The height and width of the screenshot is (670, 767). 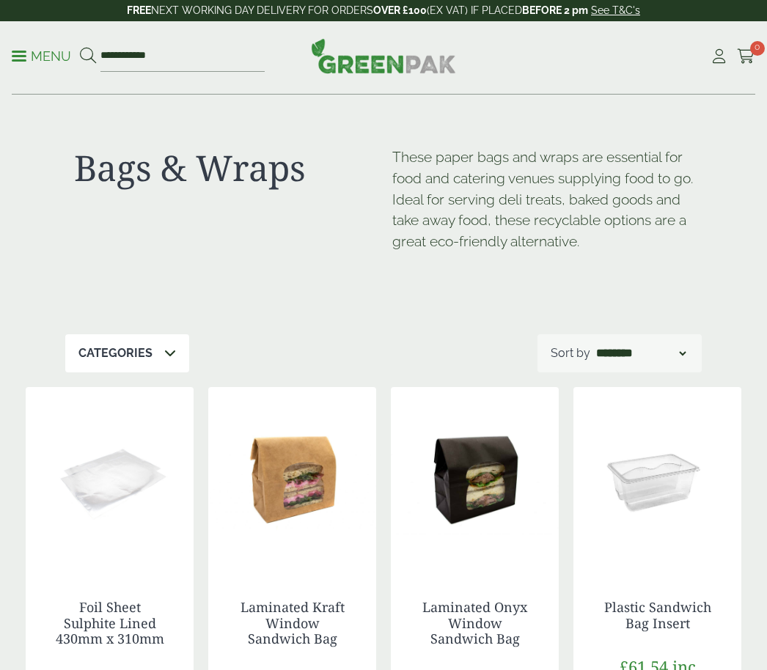 I want to click on a: Laminated Kraft Sandwich Bag, so click(x=292, y=479).